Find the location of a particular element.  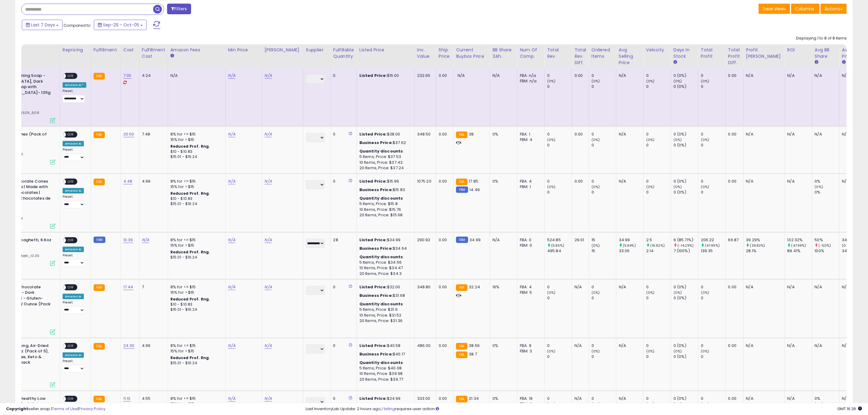

button: Sep-29 - Oct-05 is located at coordinates (120, 25).